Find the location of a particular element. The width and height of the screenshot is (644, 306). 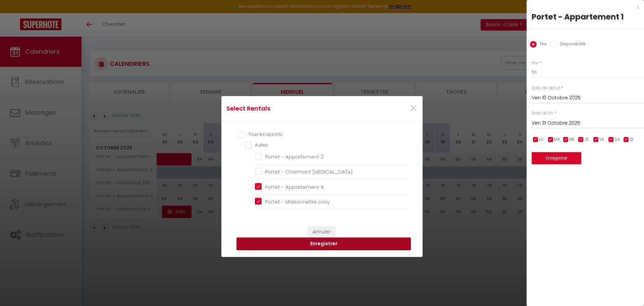

label: Disponibilité is located at coordinates (571, 45).